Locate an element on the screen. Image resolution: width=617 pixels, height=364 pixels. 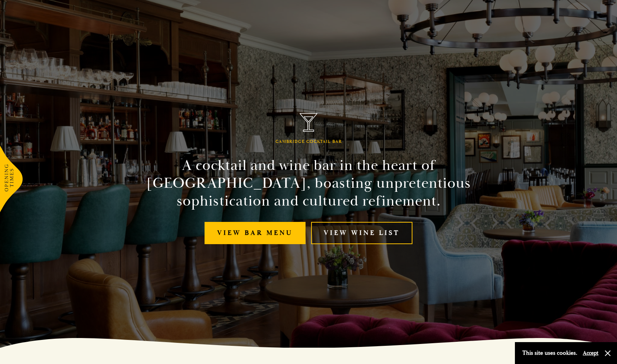
button: Close and accept is located at coordinates (608, 353).